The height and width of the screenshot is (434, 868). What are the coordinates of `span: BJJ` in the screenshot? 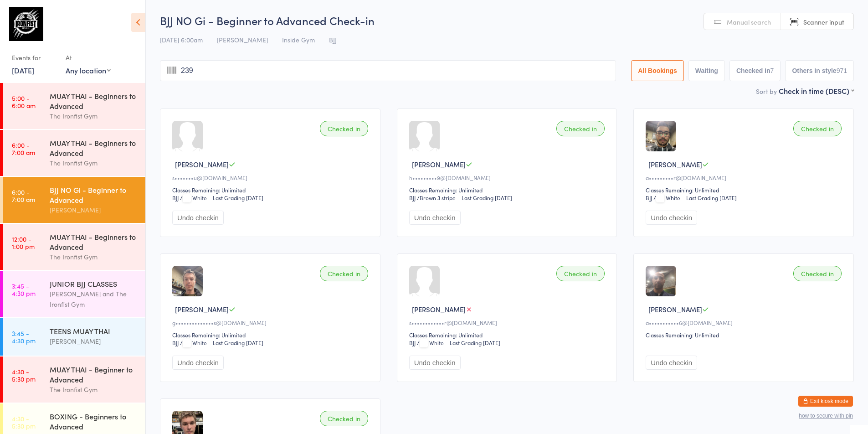 It's located at (333, 40).